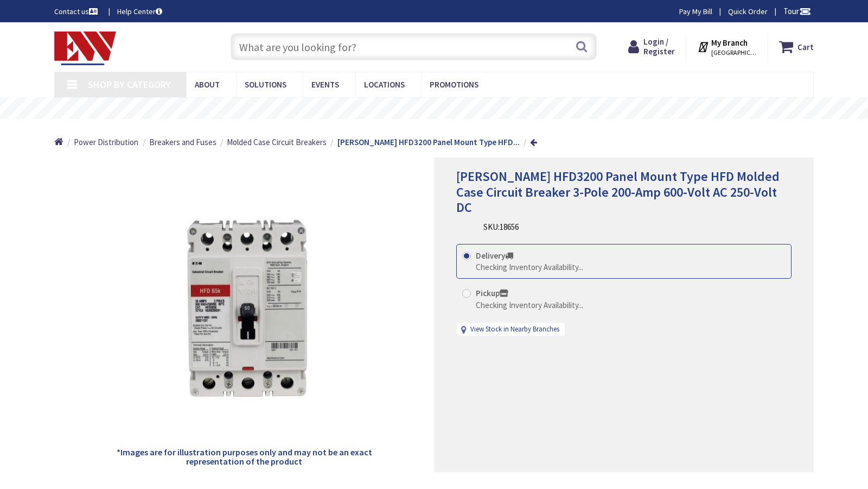 This screenshot has height=489, width=868. I want to click on span: Power Distribution, so click(105, 142).